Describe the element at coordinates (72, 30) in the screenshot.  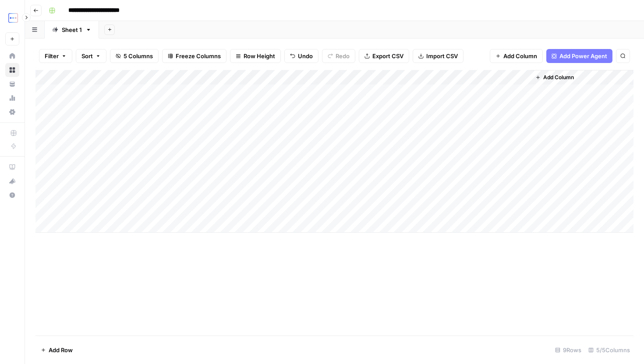
I see `a: Sheet 1` at that location.